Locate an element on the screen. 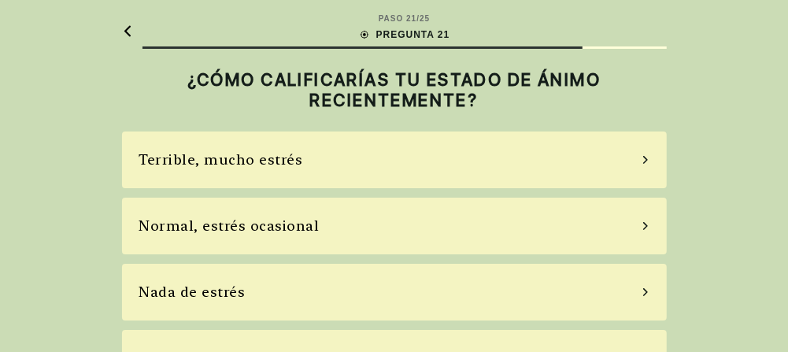 This screenshot has width=788, height=352. h2: ¿CÓMO CALIFICARÍAS TU ESTADO DE ÁNIMO RECIENTEMENTE? is located at coordinates (395, 90).